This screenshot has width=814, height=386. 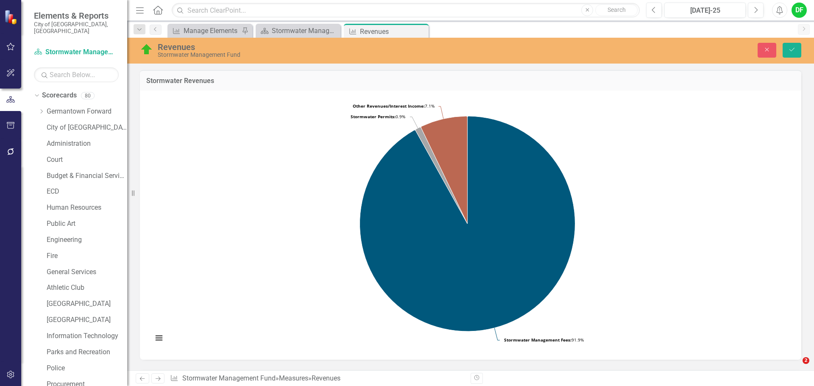 What do you see at coordinates (88, 95) in the screenshot?
I see `div: 80` at bounding box center [88, 95].